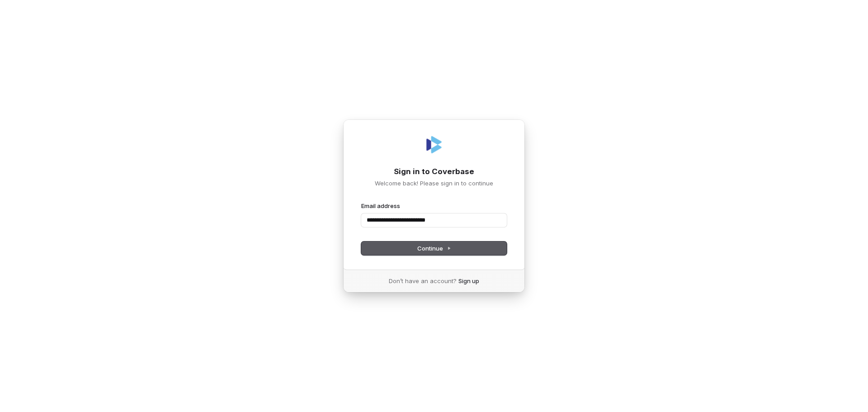  I want to click on button: Continue, so click(434, 249).